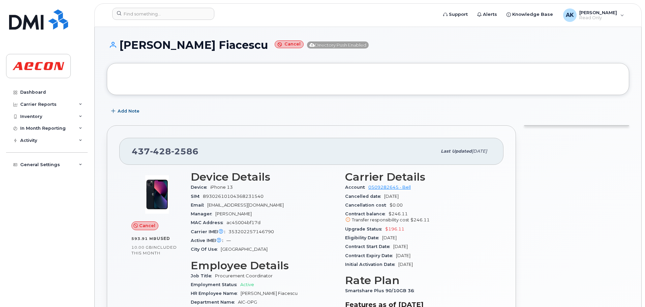 The image size is (645, 307). I want to click on span: Cancelled date, so click(365, 196).